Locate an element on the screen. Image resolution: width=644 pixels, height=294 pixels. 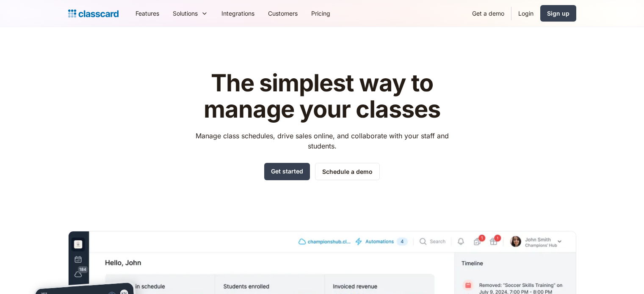
a: home is located at coordinates (93, 14).